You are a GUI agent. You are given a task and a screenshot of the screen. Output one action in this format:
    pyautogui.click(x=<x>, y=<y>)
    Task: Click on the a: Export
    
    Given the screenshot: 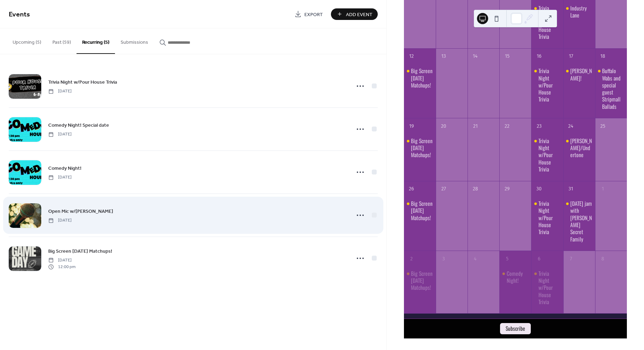 What is the action you would take?
    pyautogui.click(x=309, y=14)
    